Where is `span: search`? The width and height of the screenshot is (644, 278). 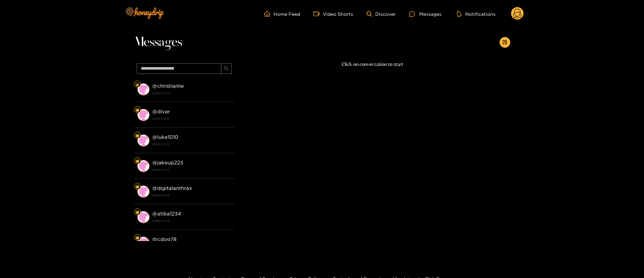 span: search is located at coordinates (226, 68).